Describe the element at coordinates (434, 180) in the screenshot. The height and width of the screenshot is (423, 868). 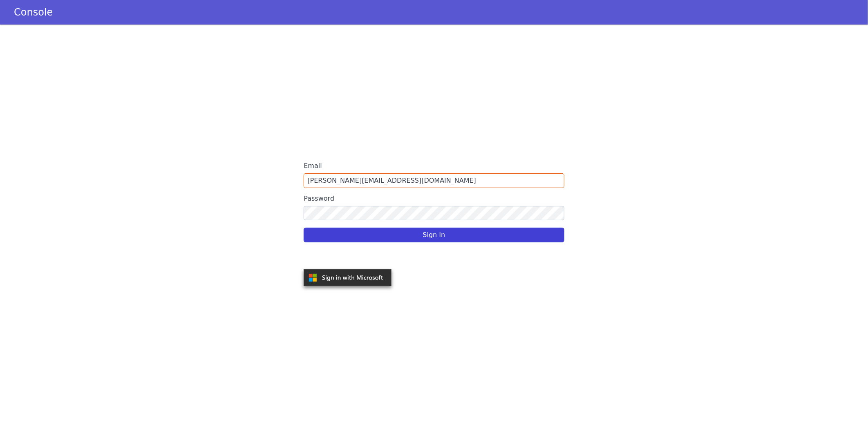
I see `input: Email` at that location.